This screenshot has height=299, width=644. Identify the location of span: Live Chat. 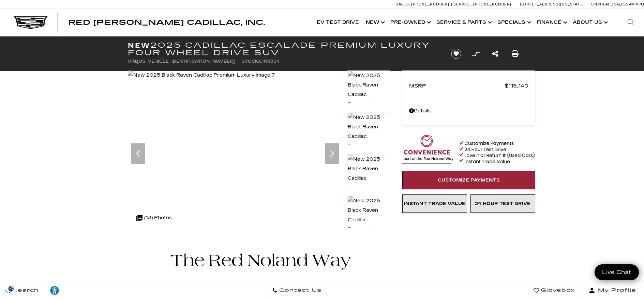
(617, 272).